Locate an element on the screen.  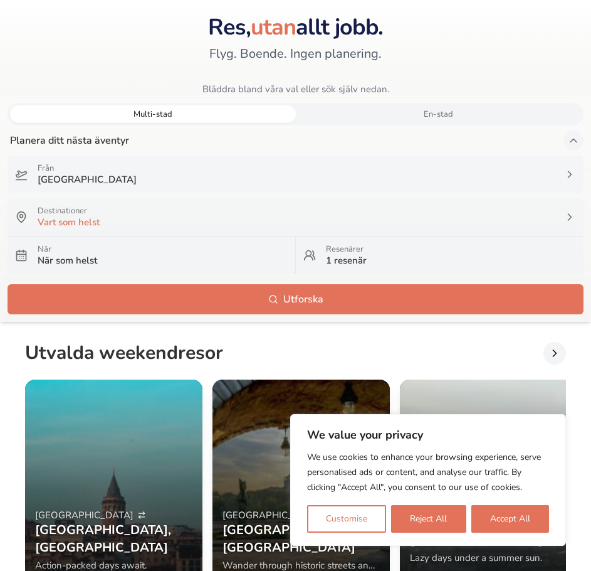
span: Vart som helst is located at coordinates (68, 222).